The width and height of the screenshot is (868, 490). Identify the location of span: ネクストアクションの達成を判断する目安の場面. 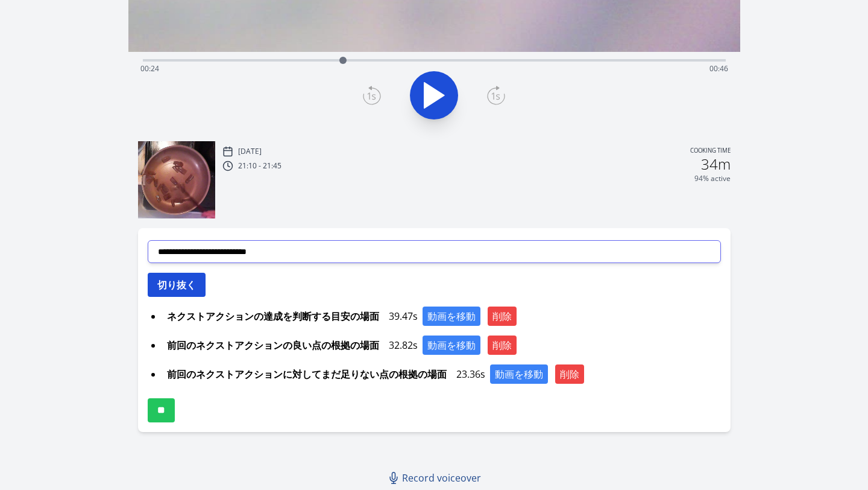
(273, 316).